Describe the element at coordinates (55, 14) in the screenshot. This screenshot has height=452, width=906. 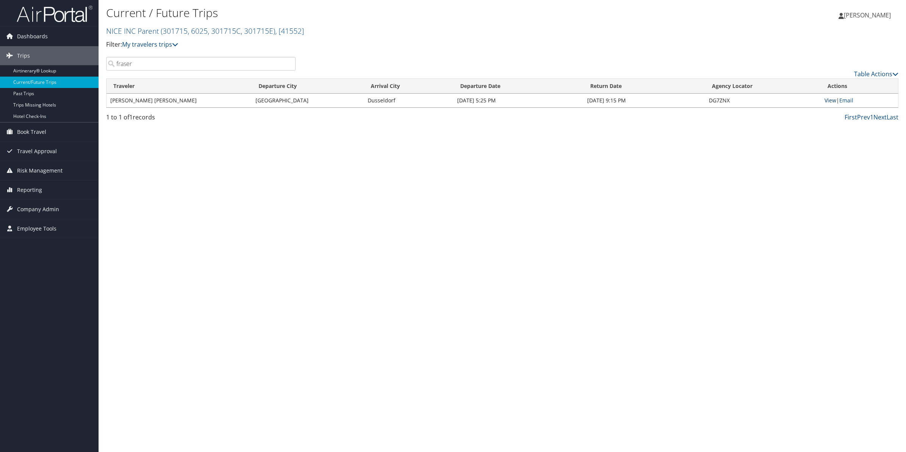
I see `img: airportal-logo.png` at that location.